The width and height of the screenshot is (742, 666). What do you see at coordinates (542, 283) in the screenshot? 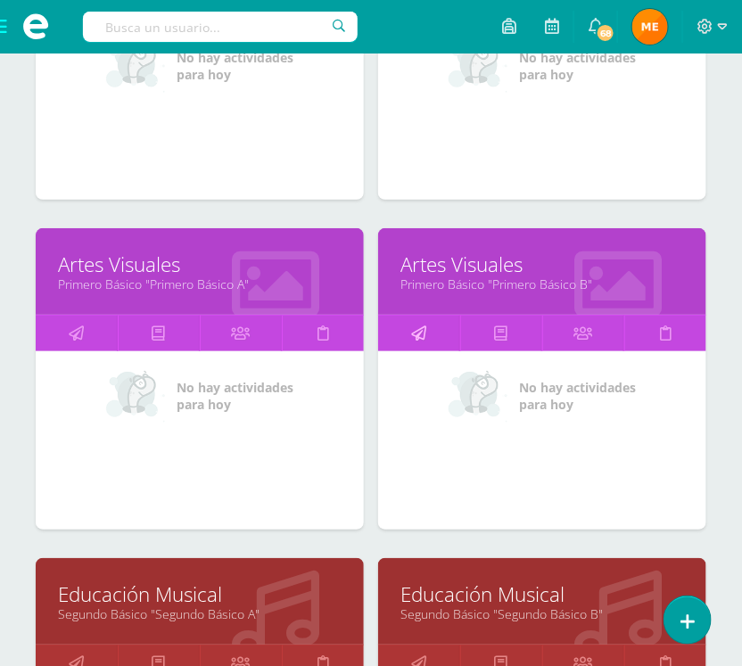
I see `a: Primero Básico "Primero Básico B"` at bounding box center [542, 283].